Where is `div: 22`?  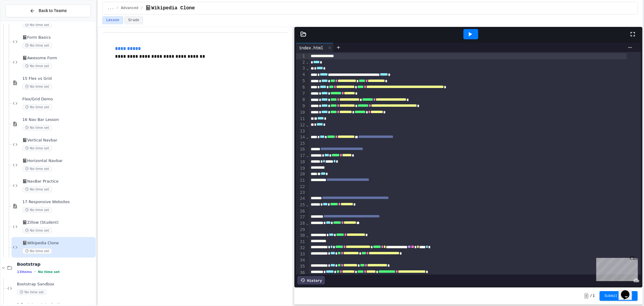
div: 22 is located at coordinates (300, 187).